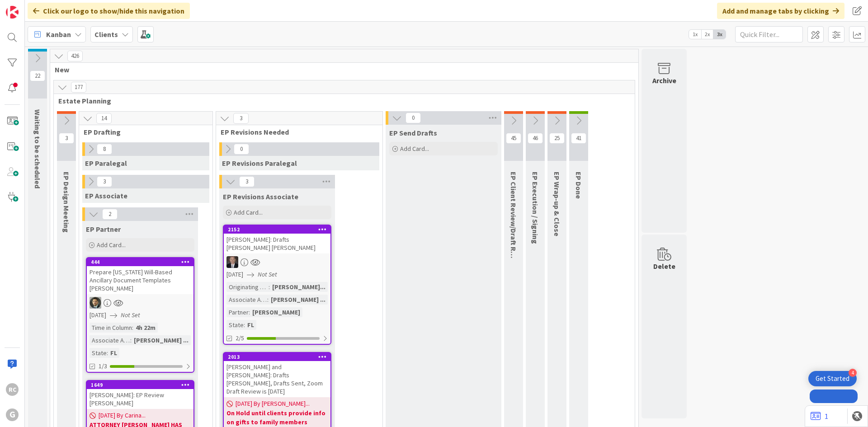 This screenshot has width=868, height=427. What do you see at coordinates (75, 56) in the screenshot?
I see `span: 426` at bounding box center [75, 56].